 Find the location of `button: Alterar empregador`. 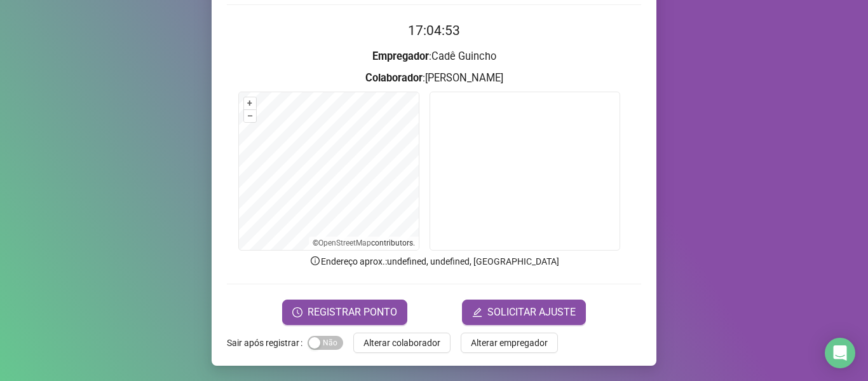

button: Alterar empregador is located at coordinates (509, 343).